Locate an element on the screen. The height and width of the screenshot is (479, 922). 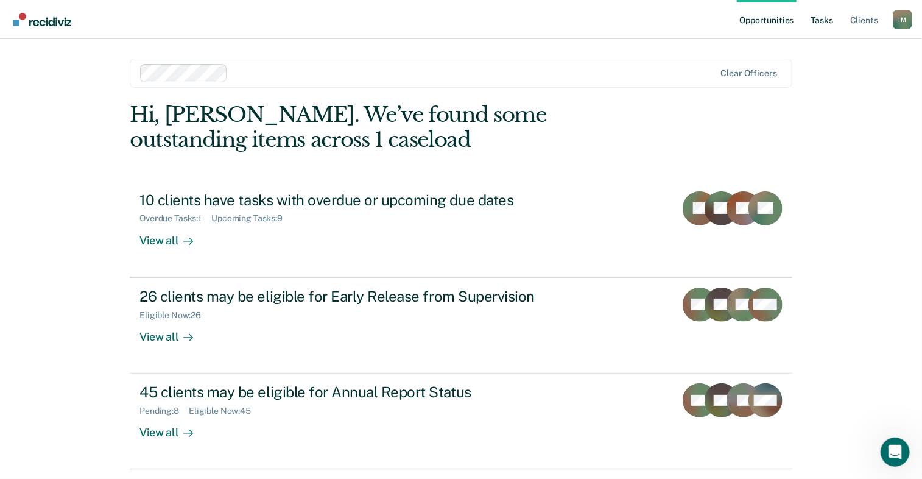
div: Clear officers is located at coordinates (749, 73).